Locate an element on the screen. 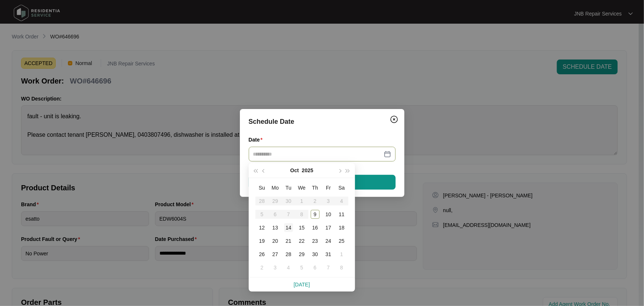  div: 9 is located at coordinates (315, 214).